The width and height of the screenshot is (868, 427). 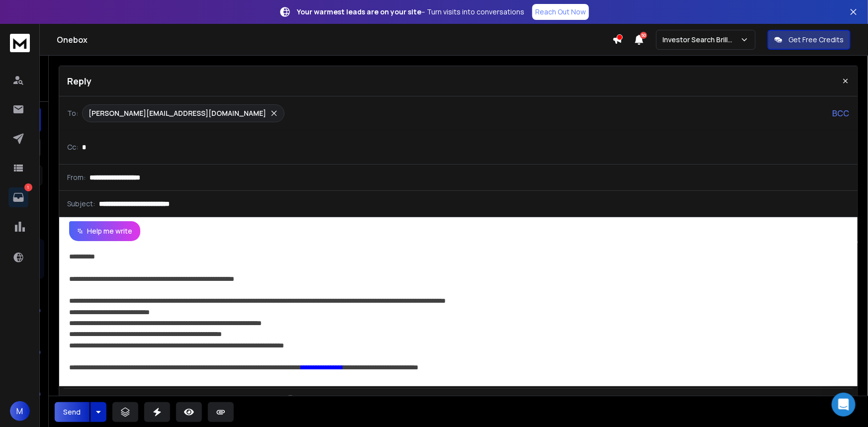 I want to click on a: Reach Out Now, so click(x=561, y=12).